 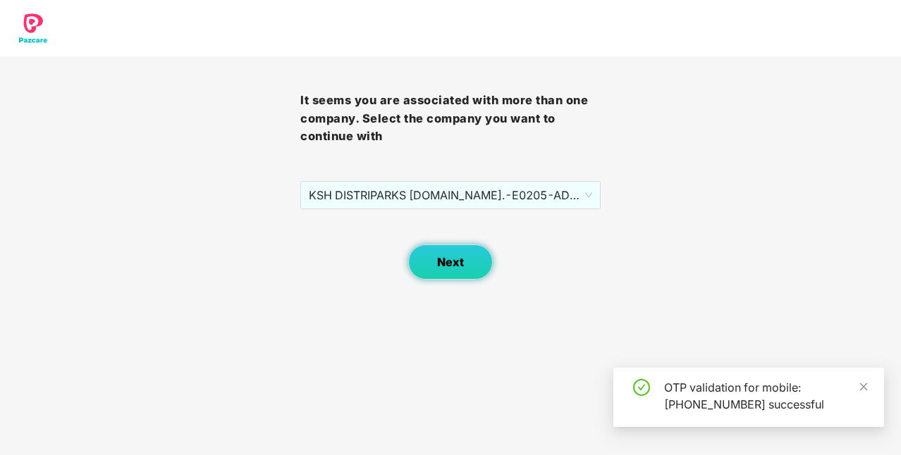 What do you see at coordinates (642, 388) in the screenshot?
I see `span: check-circle` at bounding box center [642, 388].